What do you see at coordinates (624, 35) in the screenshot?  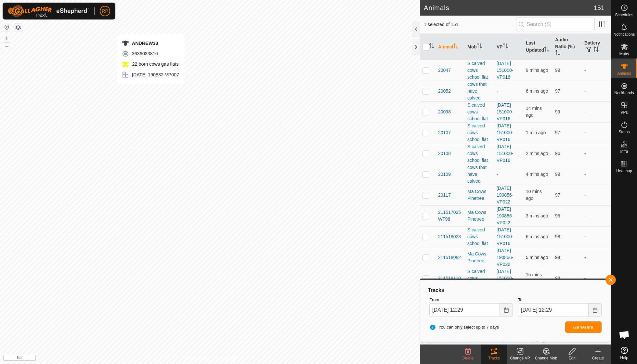 I see `span: Notifications` at bounding box center [624, 35].